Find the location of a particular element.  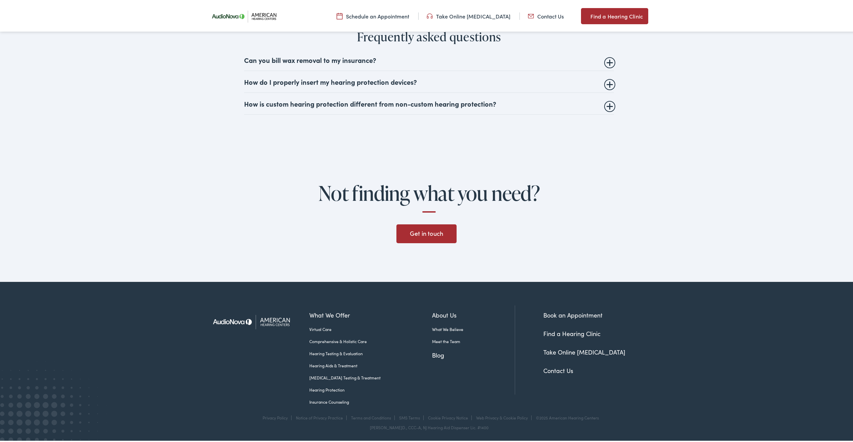

a: Comprehensive & Holistic Care is located at coordinates (370, 340).